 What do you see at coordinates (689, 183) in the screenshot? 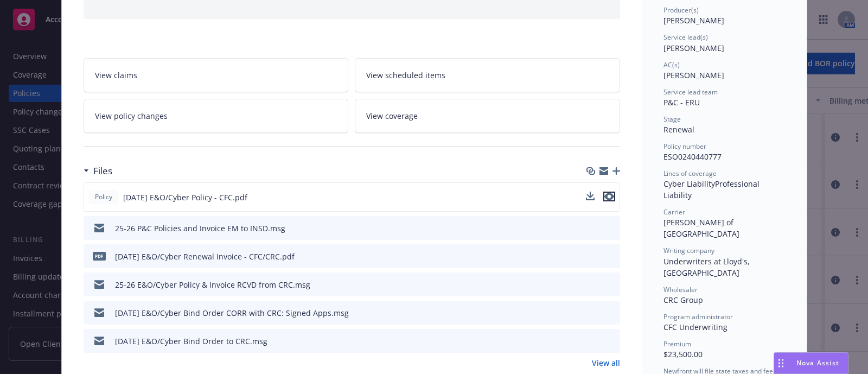
I see `span: Cyber Liability` at bounding box center [689, 183].